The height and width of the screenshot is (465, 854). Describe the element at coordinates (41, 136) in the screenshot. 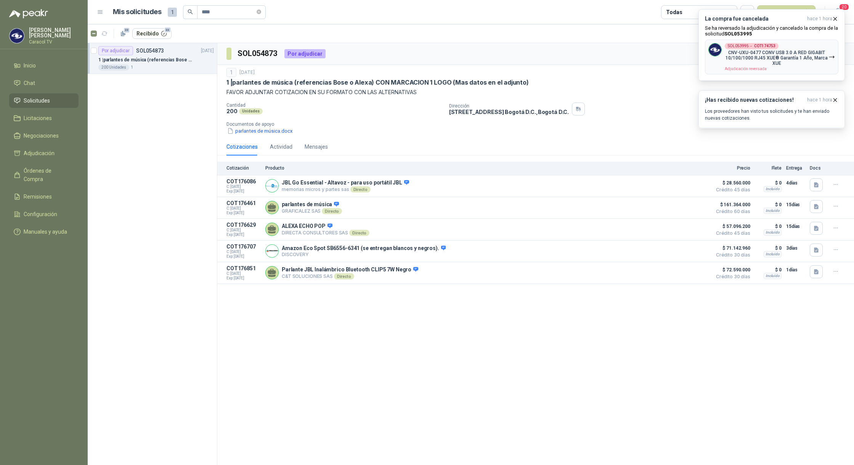

I see `span: Negociaciones` at that location.